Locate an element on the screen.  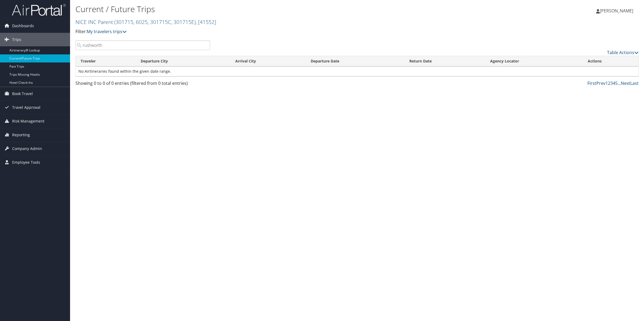
a: 1 is located at coordinates (606, 83).